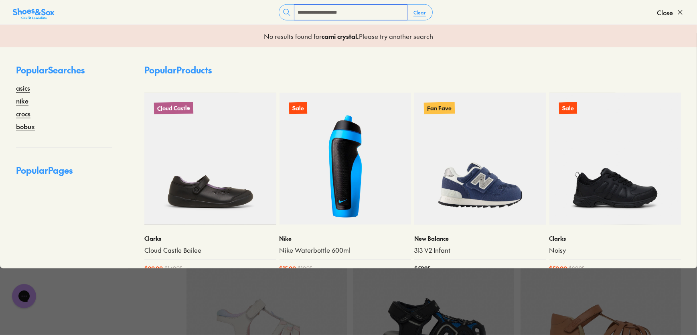 The height and width of the screenshot is (335, 697). I want to click on span: $ 19.95, so click(305, 268).